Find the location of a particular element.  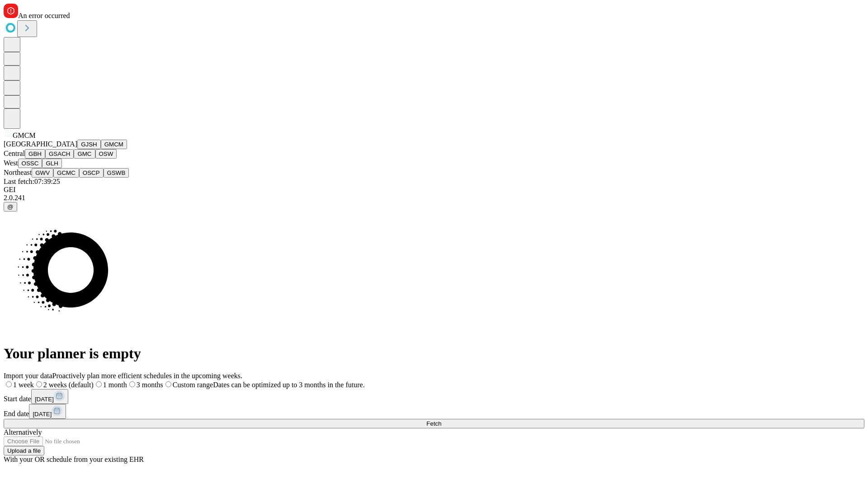

span: GMCM is located at coordinates (24, 135).